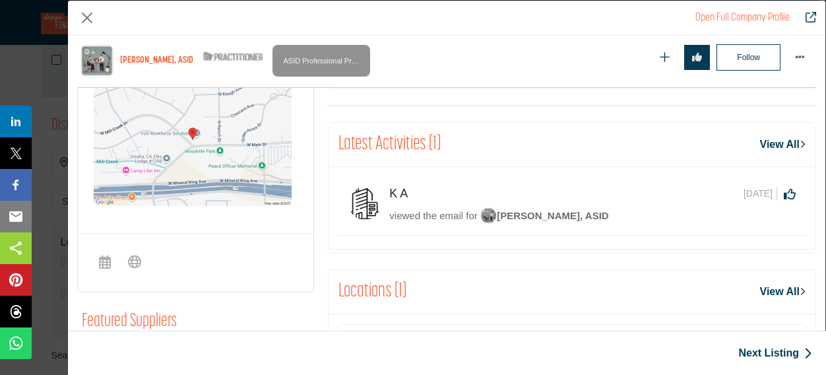 The height and width of the screenshot is (375, 826). What do you see at coordinates (799, 57) in the screenshot?
I see `button: More Options` at bounding box center [799, 57].